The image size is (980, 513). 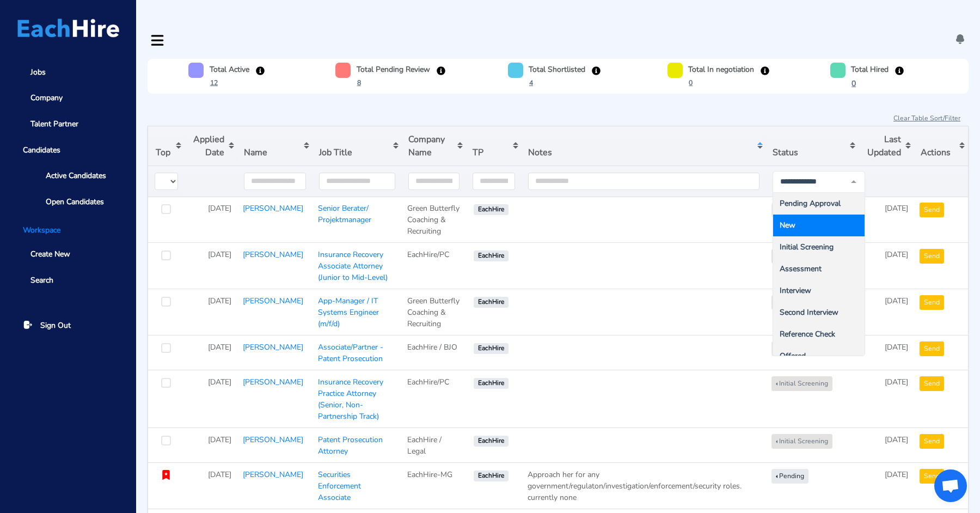 What do you see at coordinates (785, 348) in the screenshot?
I see `button: New` at bounding box center [785, 348].